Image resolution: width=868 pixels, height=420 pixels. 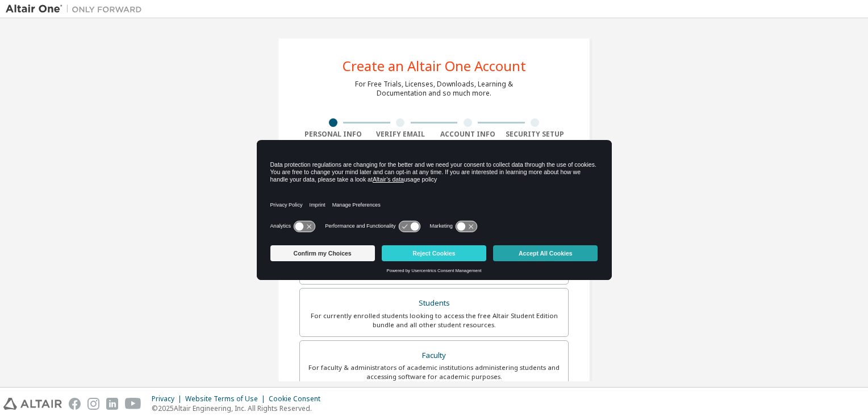 I want to click on div: Faculty, so click(x=434, y=356).